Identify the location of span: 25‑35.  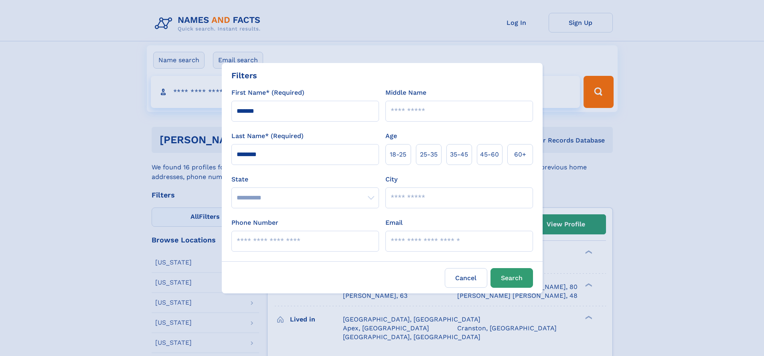
(429, 154).